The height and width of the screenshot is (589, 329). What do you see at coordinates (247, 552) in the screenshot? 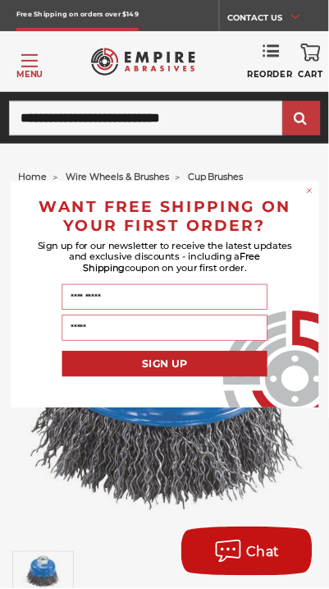
I see `button: Chat` at bounding box center [247, 552].